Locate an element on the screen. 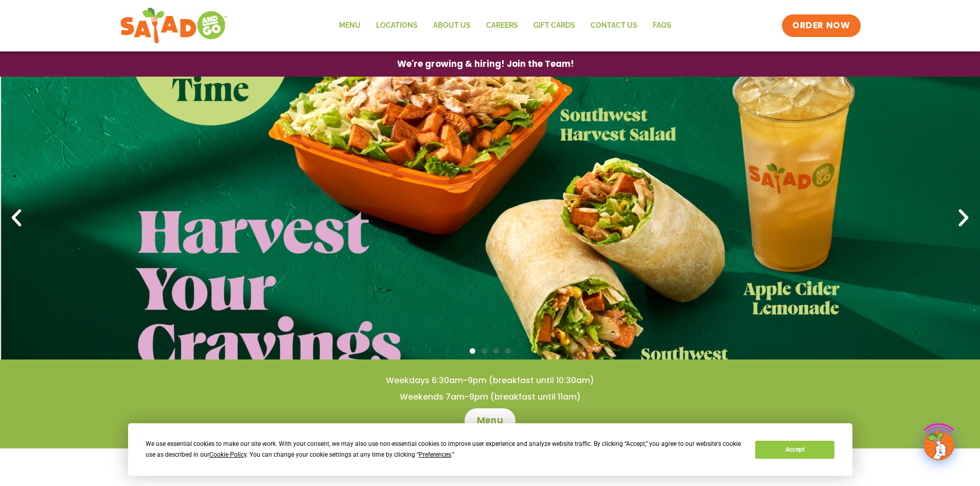 This screenshot has width=980, height=486. div: We use essential cookies to make our site work. With your consent, we may also use non-essential ... is located at coordinates (444, 449).